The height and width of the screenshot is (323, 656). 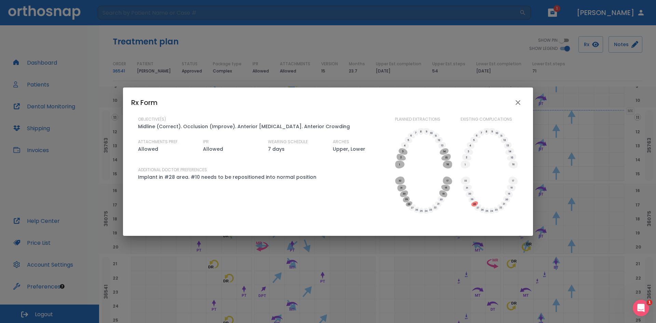 What do you see at coordinates (144, 102) in the screenshot?
I see `h6: Rx Form` at bounding box center [144, 102].